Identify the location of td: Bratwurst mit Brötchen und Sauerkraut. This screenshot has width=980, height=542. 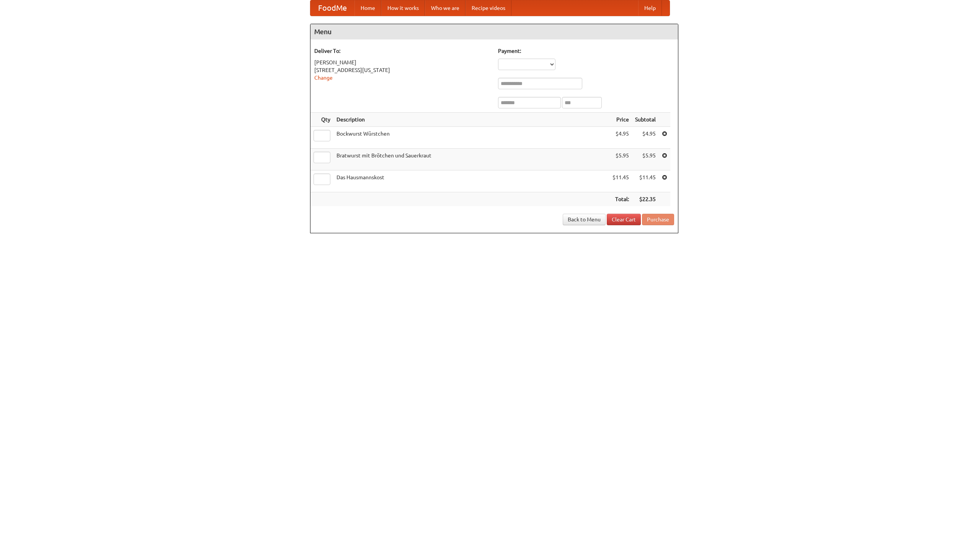
(471, 160).